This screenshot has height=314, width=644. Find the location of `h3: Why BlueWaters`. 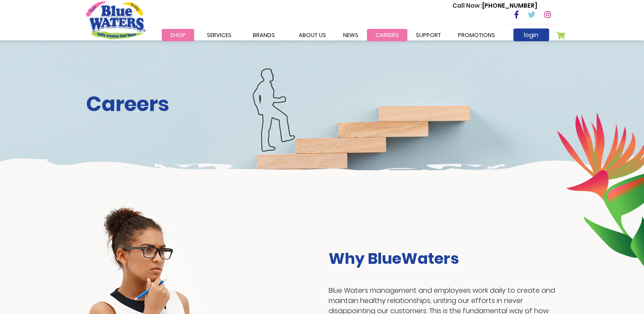

h3: Why BlueWaters is located at coordinates (443, 258).